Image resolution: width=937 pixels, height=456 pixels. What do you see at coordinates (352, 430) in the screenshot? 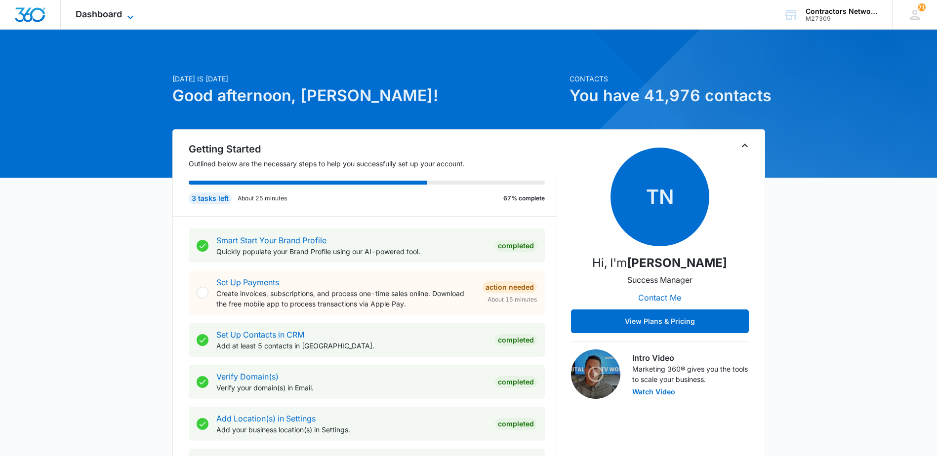
I see `p: Add your business location(s) in Settings.` at bounding box center [352, 430].